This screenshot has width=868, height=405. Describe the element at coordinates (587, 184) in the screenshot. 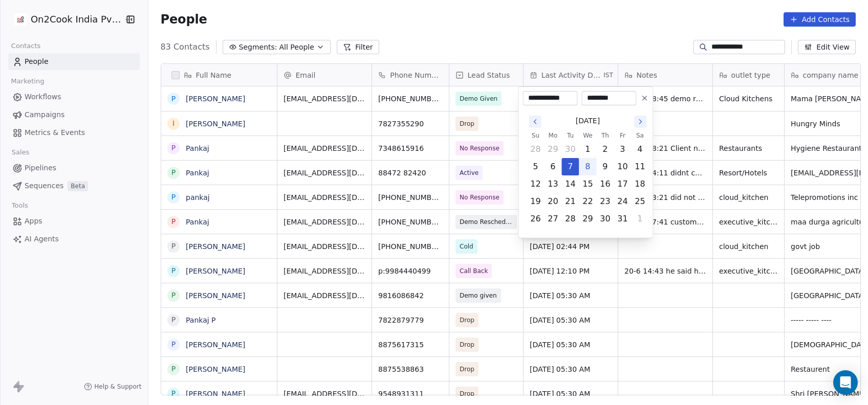

I see `button: Wednesday, October 15th, 2025` at that location.